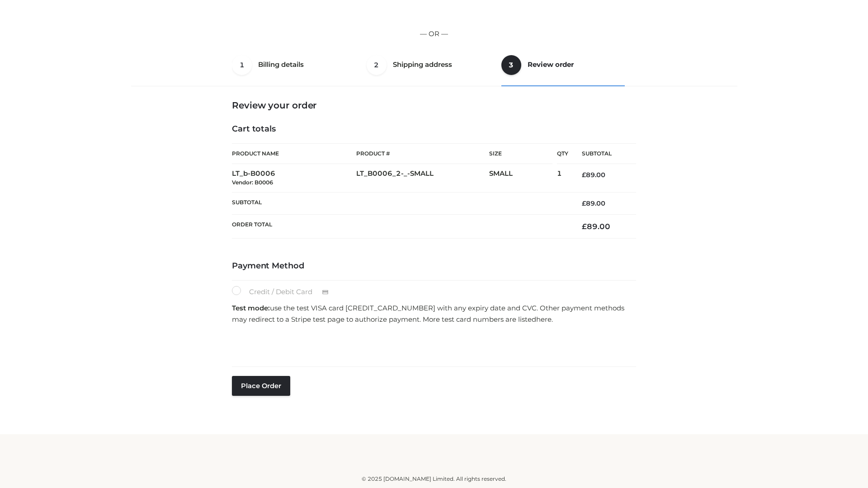 Image resolution: width=868 pixels, height=488 pixels. What do you see at coordinates (523, 178) in the screenshot?
I see `td: SMALL` at bounding box center [523, 178].